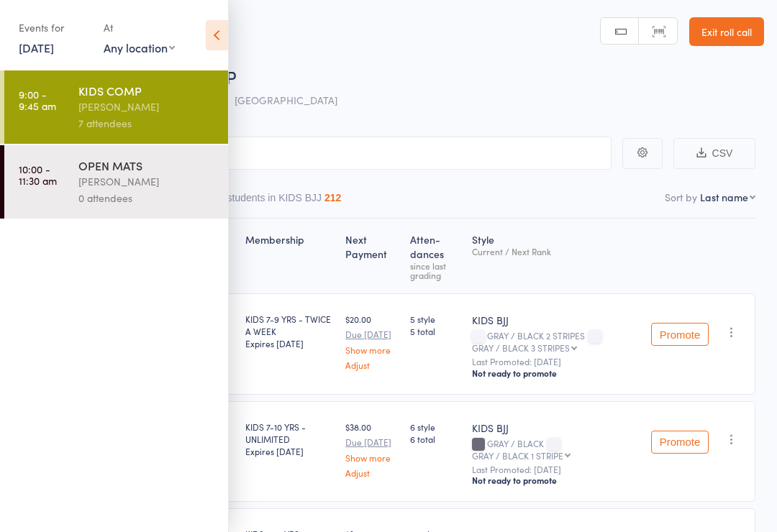 The height and width of the screenshot is (532, 777). What do you see at coordinates (147, 198) in the screenshot?
I see `div: 0 attendees` at bounding box center [147, 198].